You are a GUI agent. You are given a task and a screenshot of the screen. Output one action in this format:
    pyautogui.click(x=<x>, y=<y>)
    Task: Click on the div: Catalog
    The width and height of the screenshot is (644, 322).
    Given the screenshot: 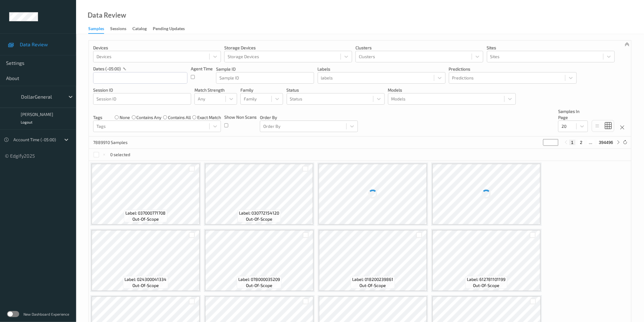 What is the action you would take?
    pyautogui.click(x=139, y=29)
    